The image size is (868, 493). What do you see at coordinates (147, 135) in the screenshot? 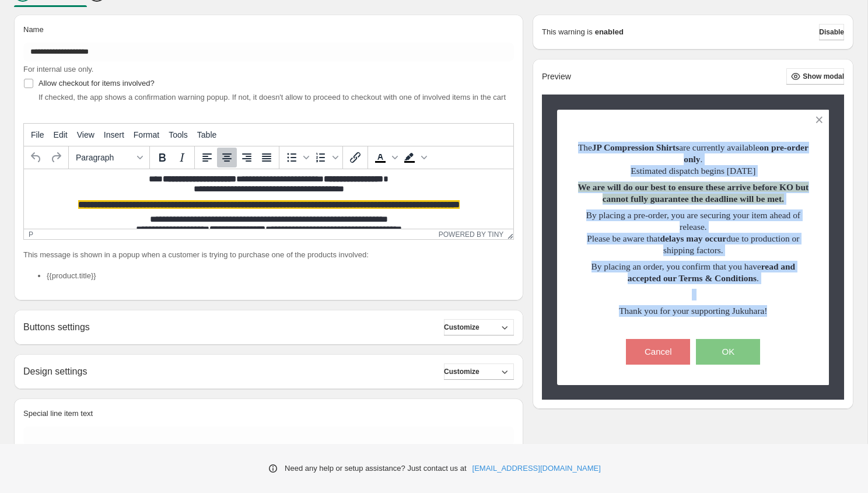
I see `span: Format` at bounding box center [147, 135].